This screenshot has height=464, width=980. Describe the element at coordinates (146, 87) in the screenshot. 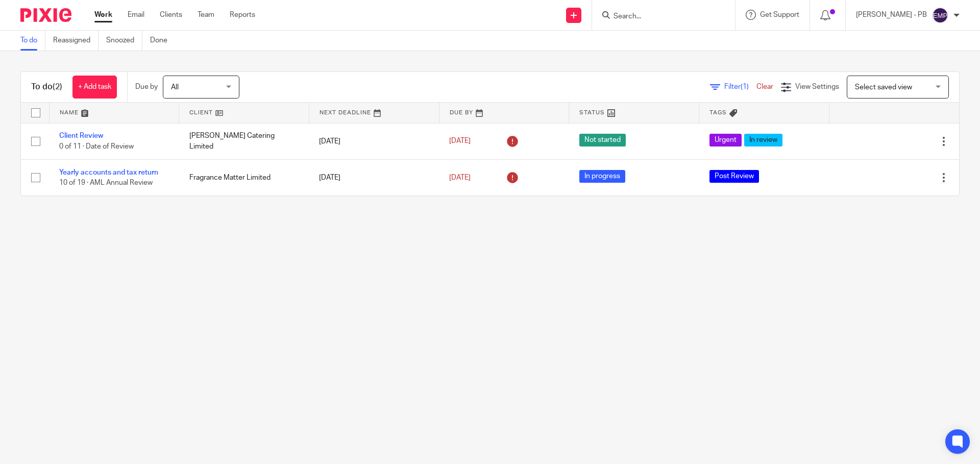

I see `p: Due by` at that location.